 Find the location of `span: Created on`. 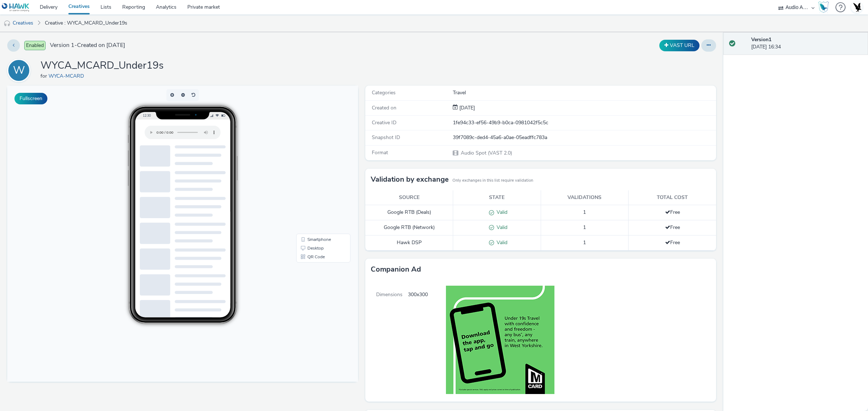

span: Created on is located at coordinates (384, 108).